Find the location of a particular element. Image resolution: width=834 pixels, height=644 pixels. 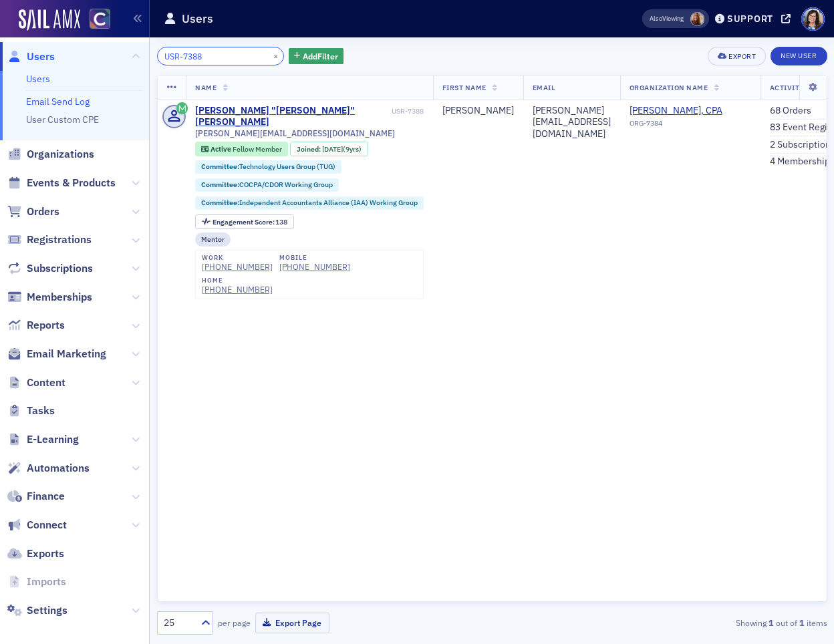

div: Mentor is located at coordinates (213, 239).